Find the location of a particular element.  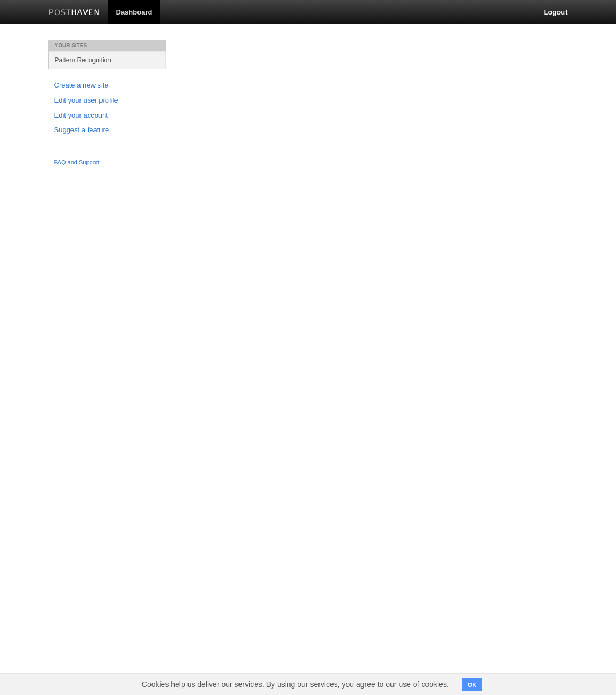

span: Cookies help us deliver our services. By using our services, you agree to our use of cookies. is located at coordinates (295, 685).